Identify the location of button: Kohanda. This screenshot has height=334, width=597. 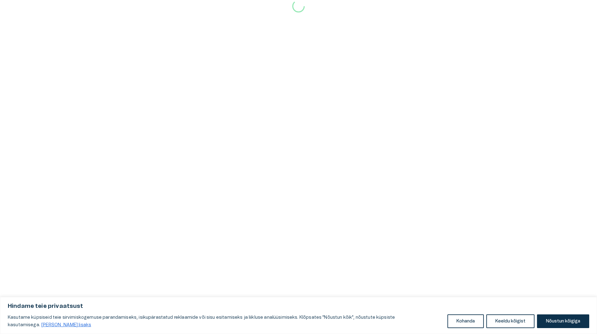
(465, 321).